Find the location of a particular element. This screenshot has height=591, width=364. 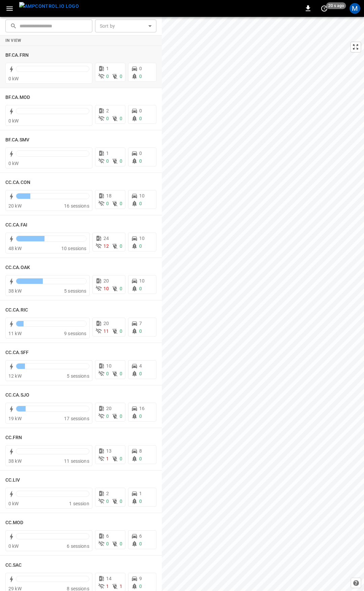

h6: CC.CA.FAI is located at coordinates (16, 225).